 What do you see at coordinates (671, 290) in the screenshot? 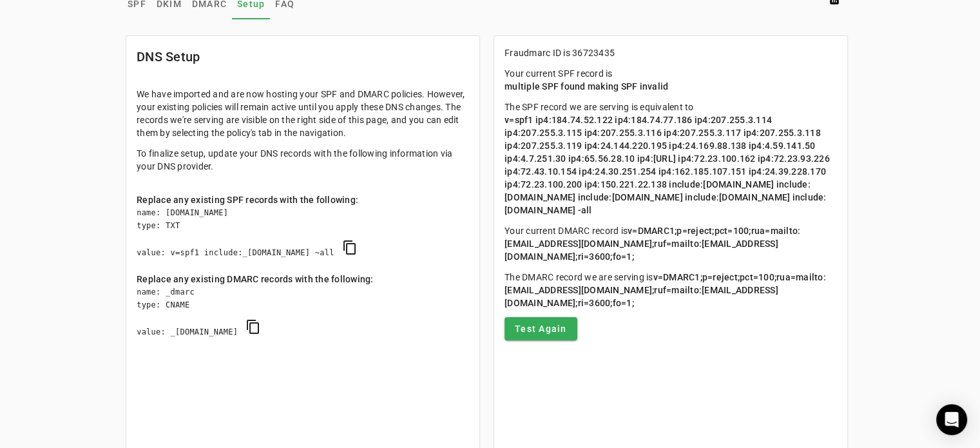
I see `p: The DMARC record we are serving is` at bounding box center [671, 290].